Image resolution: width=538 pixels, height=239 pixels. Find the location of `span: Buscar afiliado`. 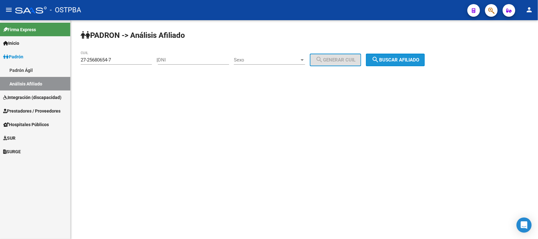

span: Buscar afiliado is located at coordinates (395, 60).